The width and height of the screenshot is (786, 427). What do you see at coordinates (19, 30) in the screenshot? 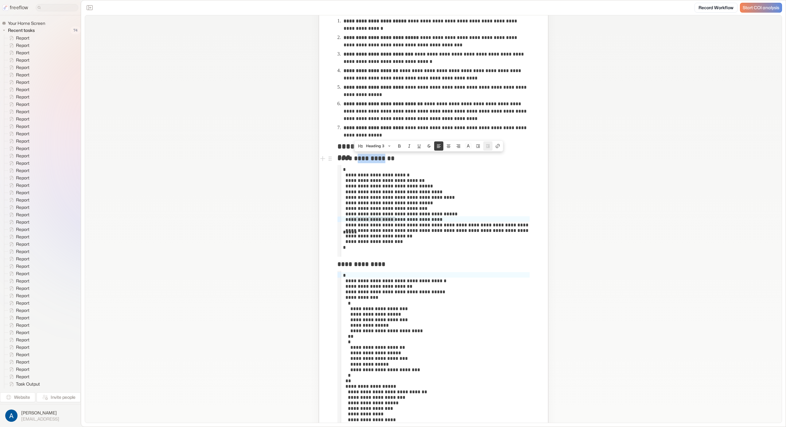
I see `button: Recent tasks` at bounding box center [19, 30].